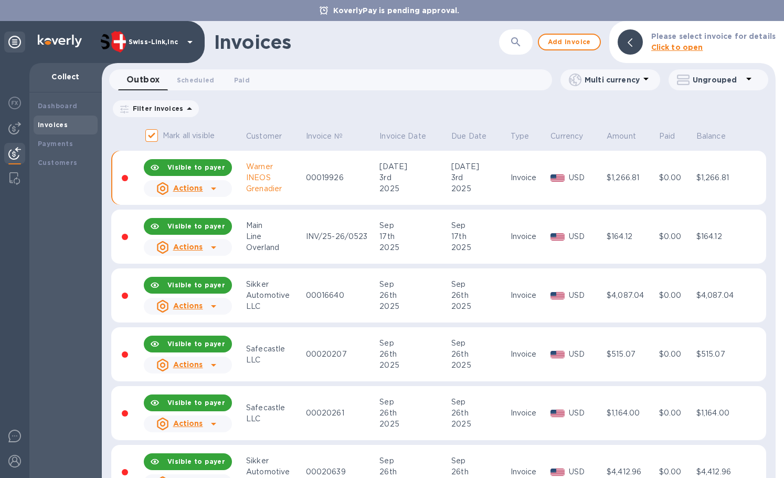 The height and width of the screenshot is (478, 784). Describe the element at coordinates (275, 225) in the screenshot. I see `div: Main` at that location.